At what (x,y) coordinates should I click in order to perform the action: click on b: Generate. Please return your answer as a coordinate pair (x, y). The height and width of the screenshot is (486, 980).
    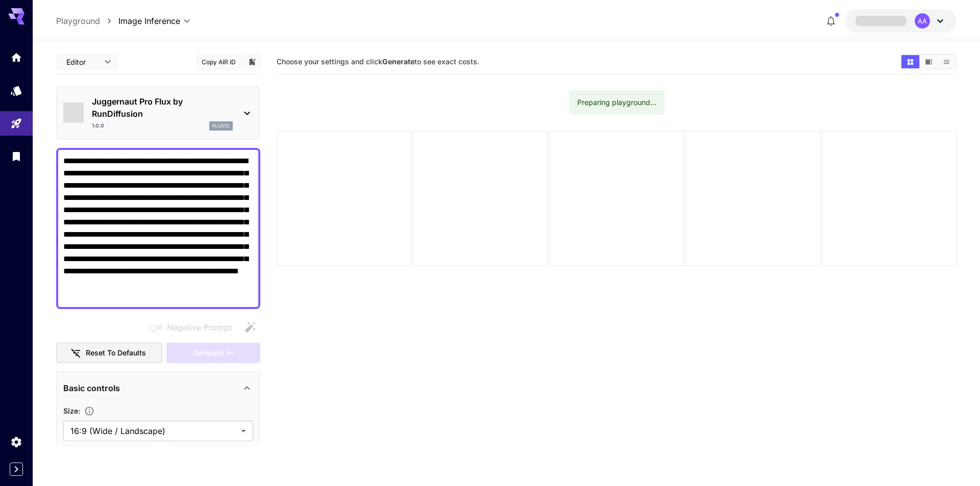
    Looking at the image, I should click on (398, 61).